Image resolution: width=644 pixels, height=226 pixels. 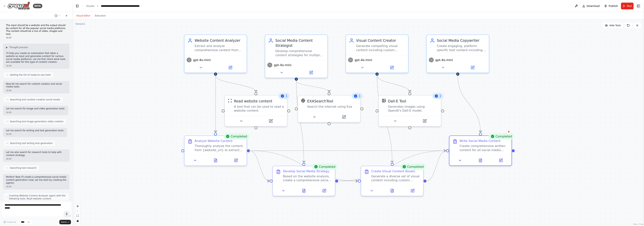 What do you see at coordinates (300, 43) in the screenshot?
I see `div: Social Media Content Strategist` at bounding box center [300, 43].